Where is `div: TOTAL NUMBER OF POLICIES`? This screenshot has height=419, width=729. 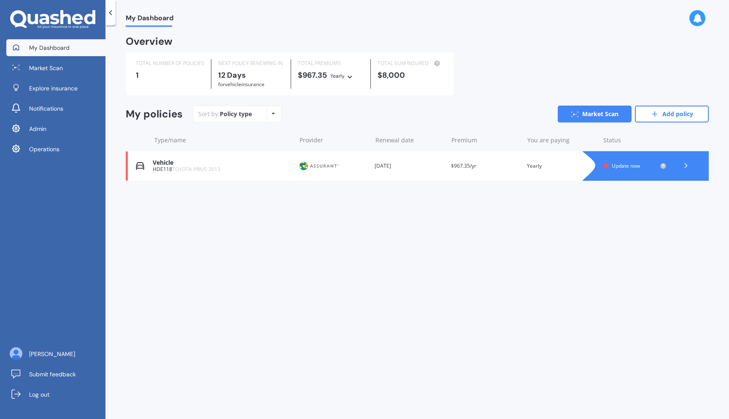 div: TOTAL NUMBER OF POLICIES is located at coordinates (170, 63).